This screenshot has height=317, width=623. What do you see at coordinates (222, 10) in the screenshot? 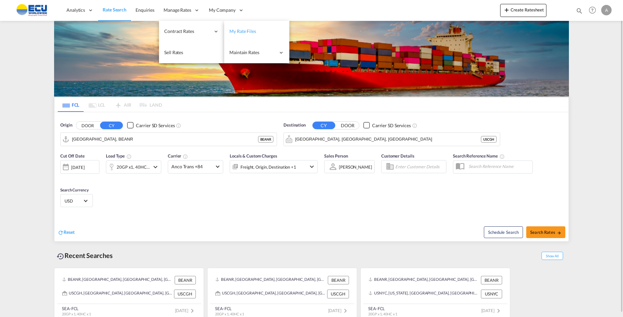
I see `span: My Company` at bounding box center [222, 10].